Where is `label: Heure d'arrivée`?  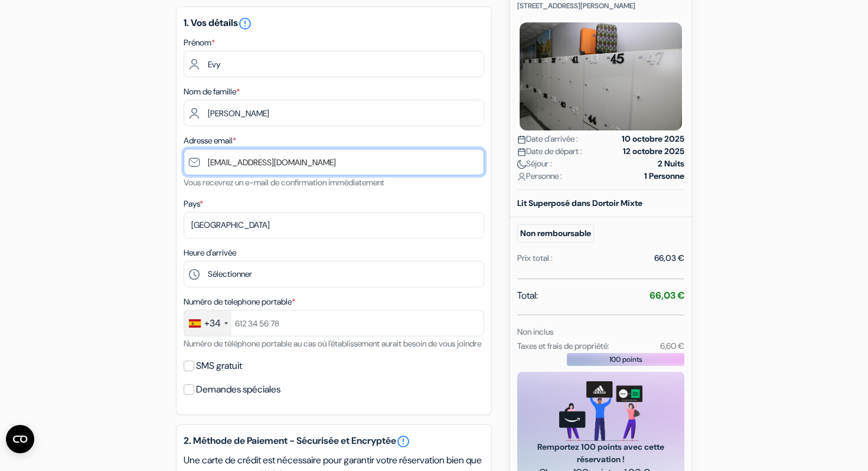
label: Heure d'arrivée is located at coordinates (210, 253).